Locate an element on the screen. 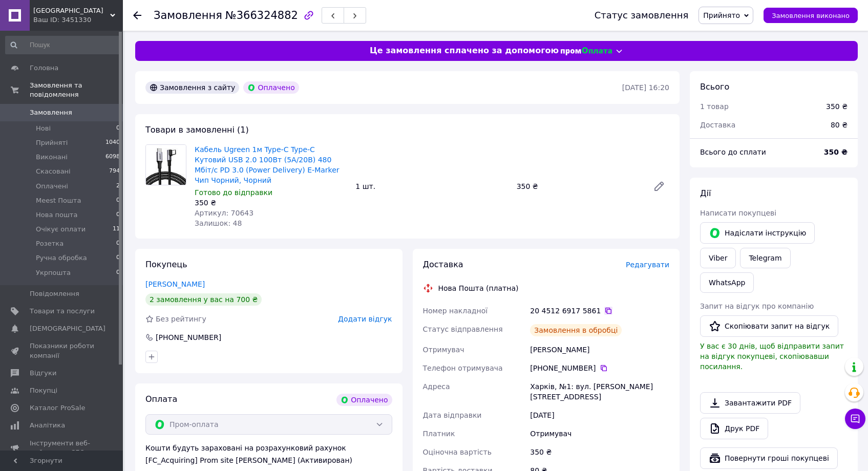 The width and height of the screenshot is (868, 471). span: Meest Пошта is located at coordinates (59, 201).